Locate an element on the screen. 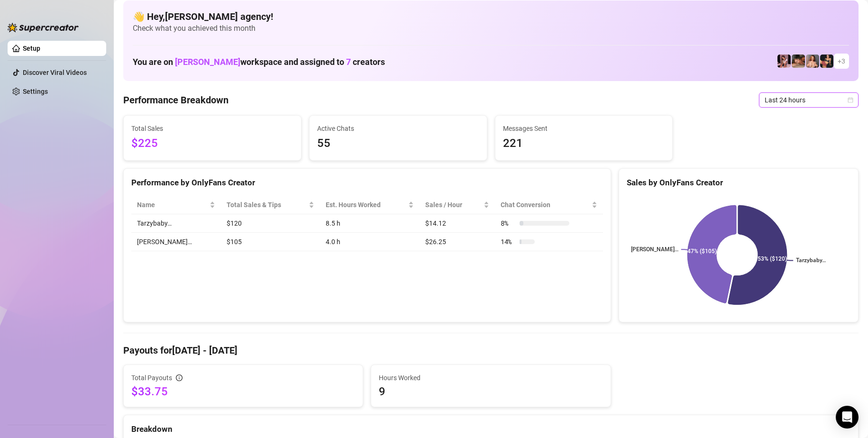  img: Maria is located at coordinates (827, 61).